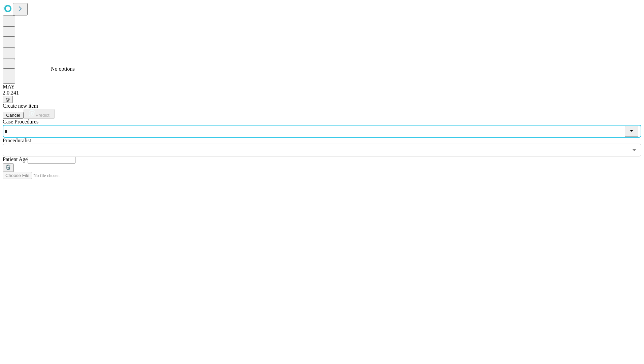 This screenshot has width=644, height=364. Describe the element at coordinates (141, 69) in the screenshot. I see `div: No options` at that location.